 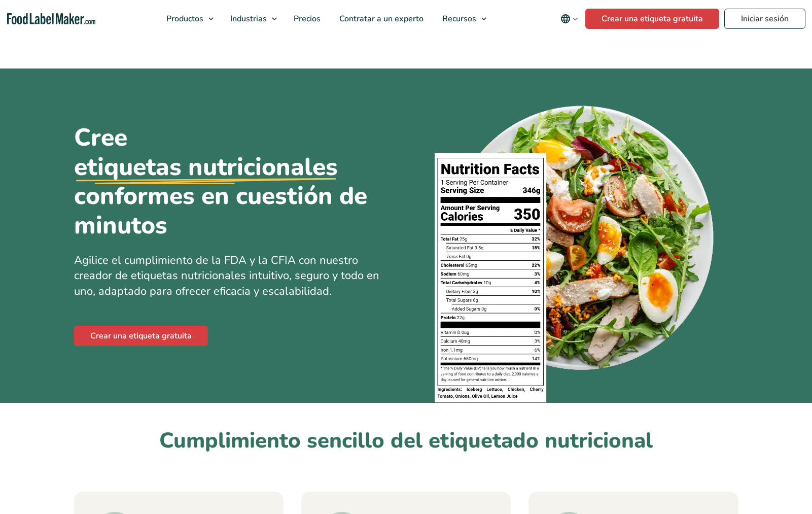 What do you see at coordinates (51, 19) in the screenshot?
I see `a: Food Label Maker homepage` at bounding box center [51, 19].